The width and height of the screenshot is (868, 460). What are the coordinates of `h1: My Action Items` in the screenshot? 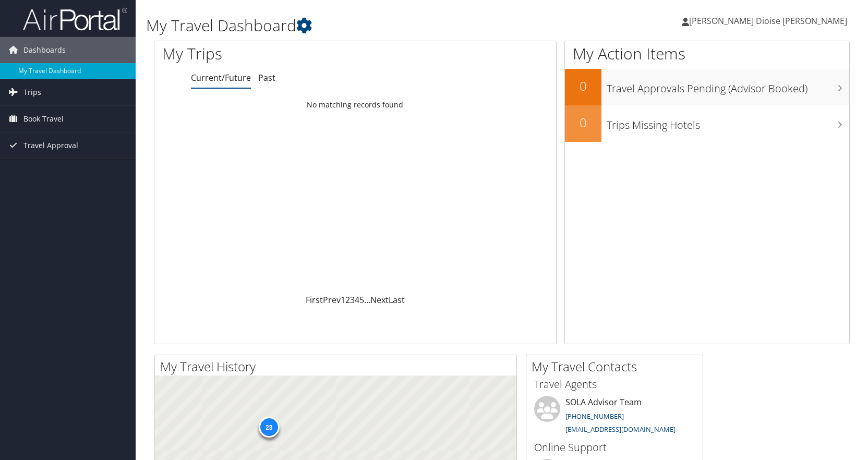 It's located at (707, 54).